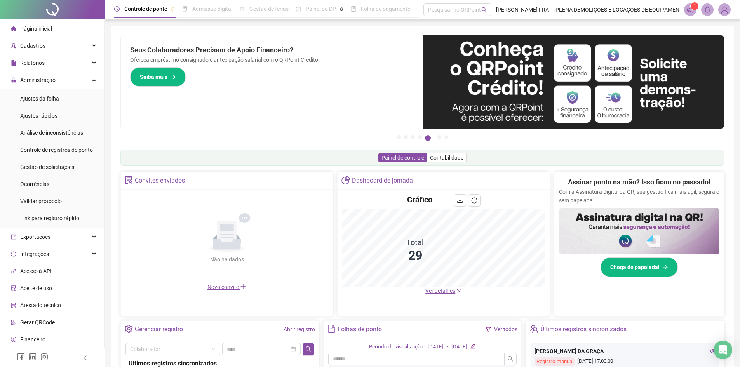 The image size is (740, 367). I want to click on span: sync, so click(14, 254).